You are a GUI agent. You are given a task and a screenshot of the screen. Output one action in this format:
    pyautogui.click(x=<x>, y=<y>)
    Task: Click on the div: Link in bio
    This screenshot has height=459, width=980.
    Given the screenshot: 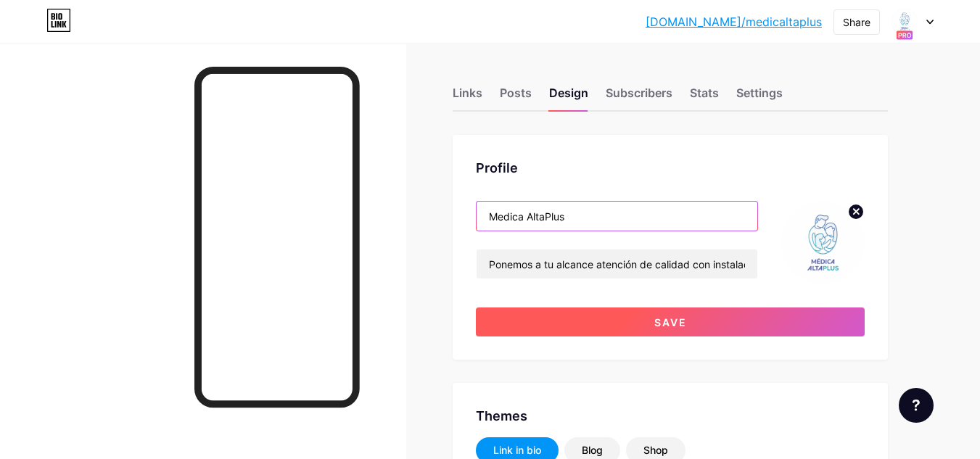 What is the action you would take?
    pyautogui.click(x=517, y=450)
    